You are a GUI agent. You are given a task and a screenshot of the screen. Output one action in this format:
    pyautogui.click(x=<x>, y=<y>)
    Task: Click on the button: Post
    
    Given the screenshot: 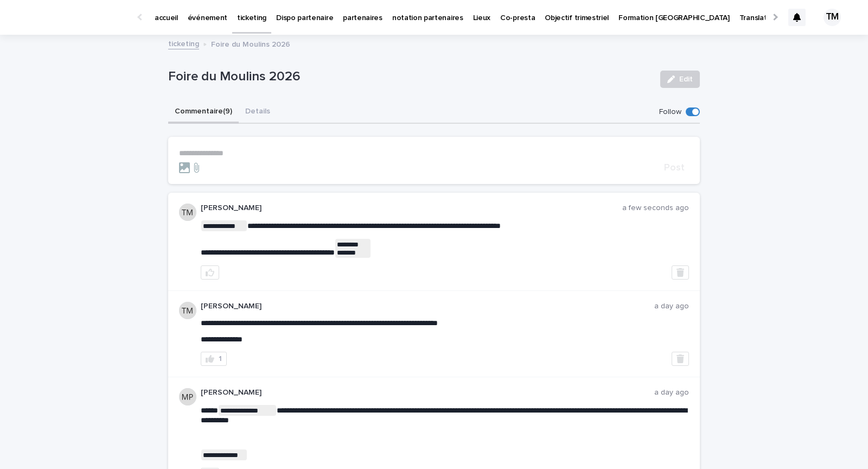 What is the action you would take?
    pyautogui.click(x=675, y=168)
    